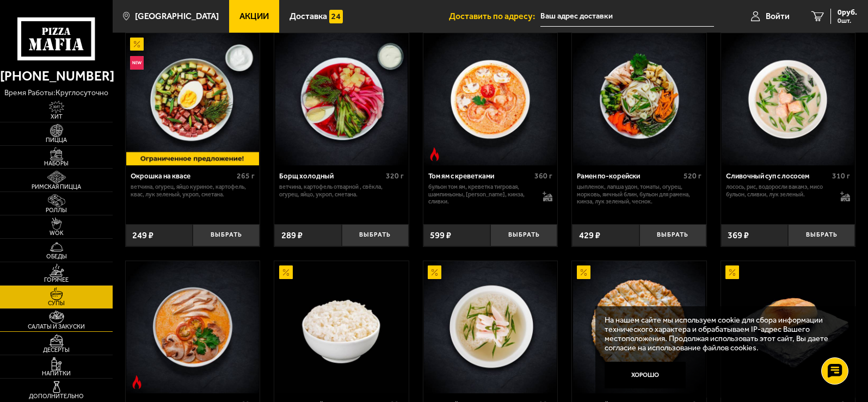 This screenshot has width=868, height=402. Describe the element at coordinates (628, 176) in the screenshot. I see `div: Рамен по-корейски` at that location.